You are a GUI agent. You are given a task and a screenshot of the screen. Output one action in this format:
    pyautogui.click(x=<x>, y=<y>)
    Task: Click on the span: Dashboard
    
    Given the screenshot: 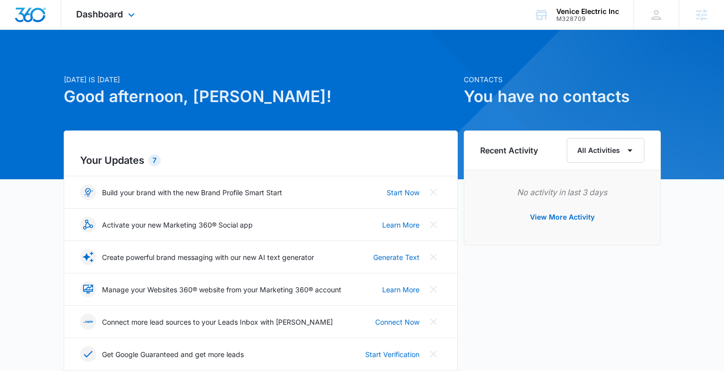 What is the action you would take?
    pyautogui.click(x=100, y=14)
    